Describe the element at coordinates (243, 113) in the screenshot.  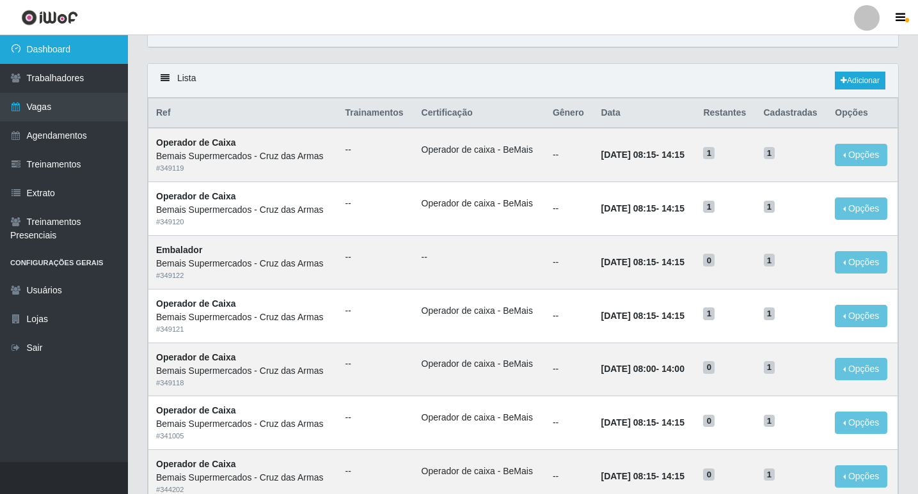
I see `th: Ref` at that location.